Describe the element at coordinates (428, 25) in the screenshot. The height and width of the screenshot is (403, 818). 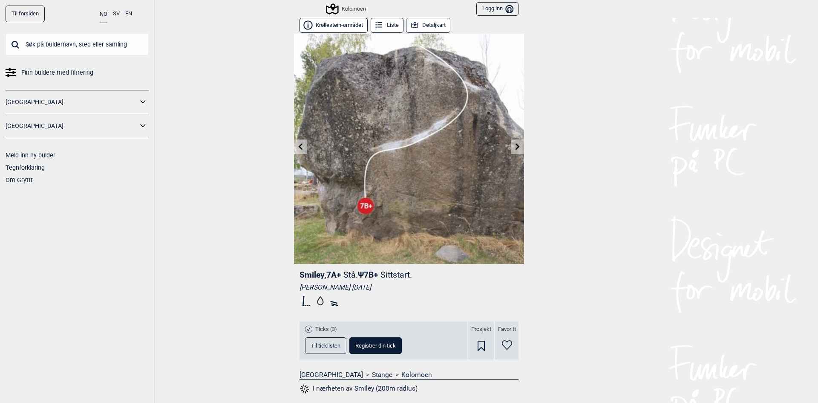
I see `button: Detaljkart` at that location.